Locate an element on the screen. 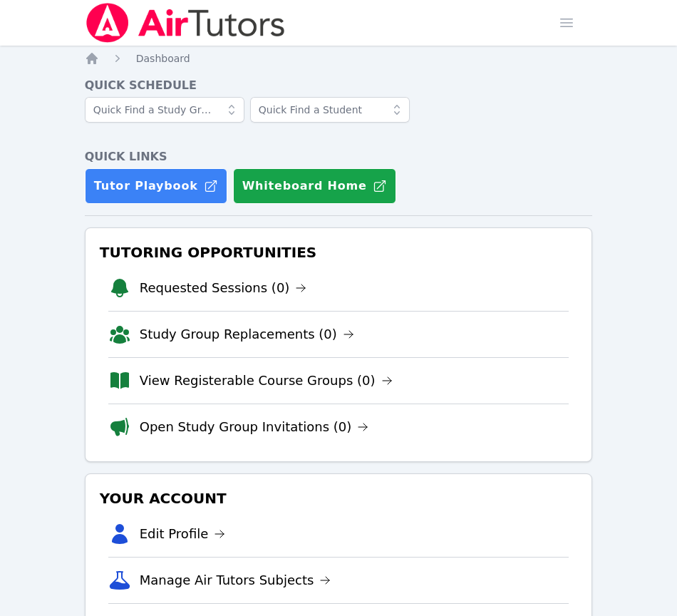  a: Edit Profile is located at coordinates (182, 534).